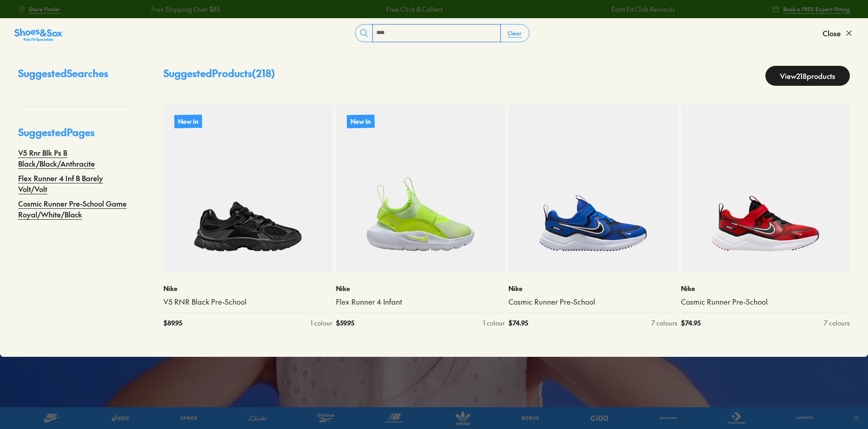 This screenshot has height=429, width=868. Describe the element at coordinates (73, 136) in the screenshot. I see `p: Suggested Pages` at that location.